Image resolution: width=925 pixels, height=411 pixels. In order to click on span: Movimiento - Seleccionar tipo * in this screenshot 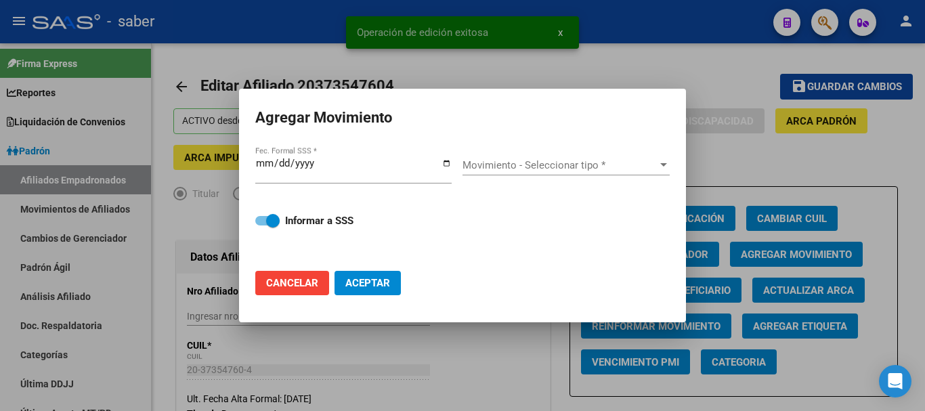, I will do `click(560, 165)`.